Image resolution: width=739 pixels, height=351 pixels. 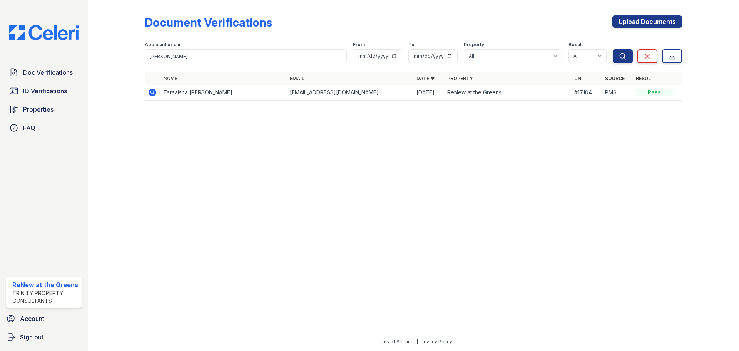 What do you see at coordinates (474, 45) in the screenshot?
I see `label: Property` at bounding box center [474, 45].